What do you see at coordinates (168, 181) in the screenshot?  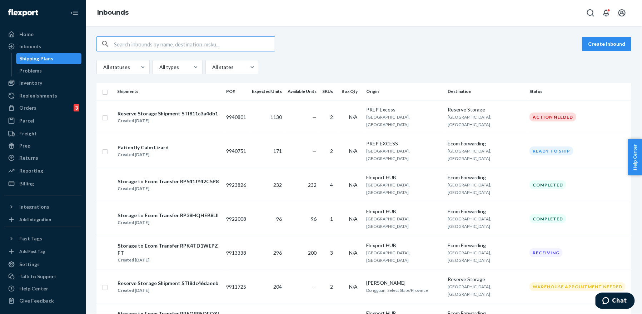 I see `div: Storage to Ecom Transfer RP541JY42C5P8` at bounding box center [168, 181].